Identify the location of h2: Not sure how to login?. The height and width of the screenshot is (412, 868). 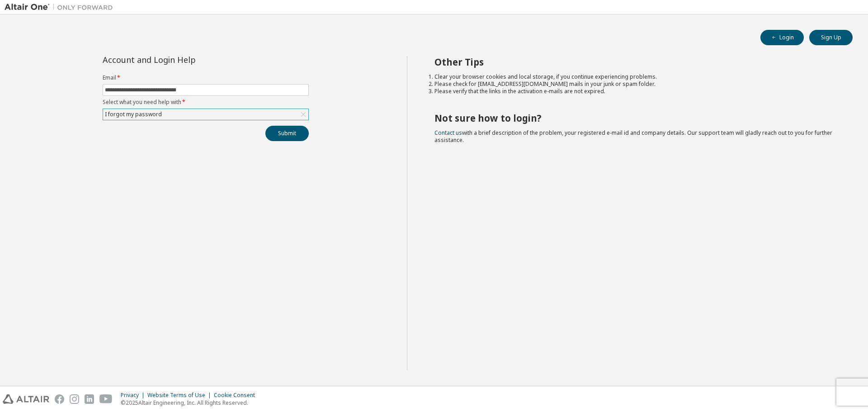
(636, 118).